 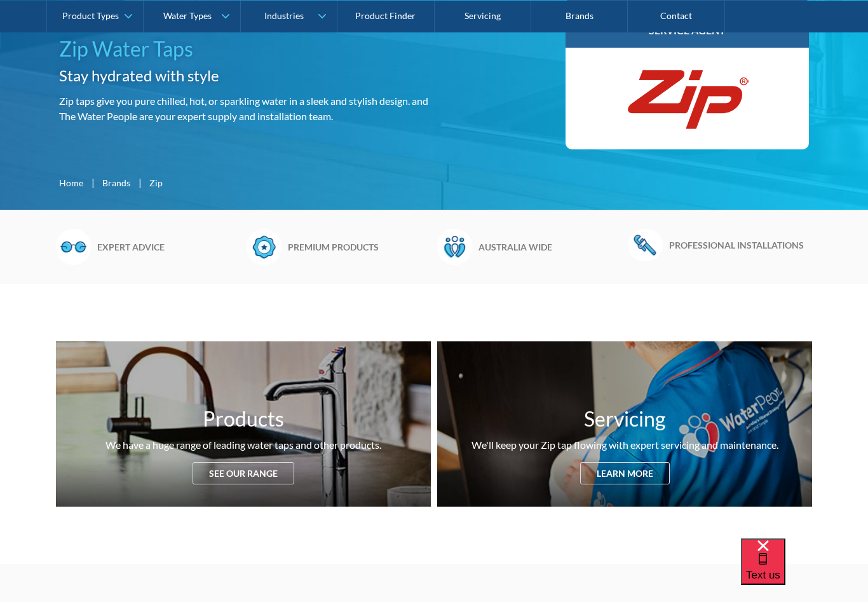 I want to click on p: Zip taps give you pure chilled, hot, or sparkling water in a sleek and stylish design. and The Wa..., so click(x=244, y=109).